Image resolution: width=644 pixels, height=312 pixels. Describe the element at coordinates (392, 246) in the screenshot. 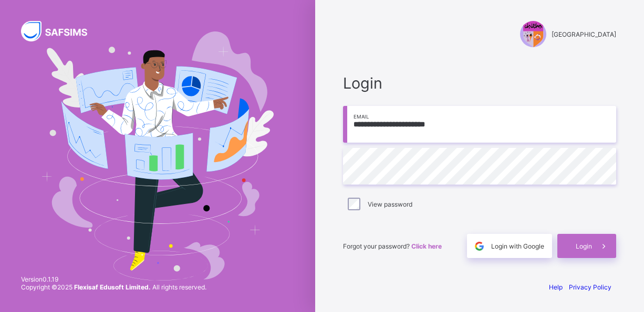

I see `span: Forgot your password?` at that location.